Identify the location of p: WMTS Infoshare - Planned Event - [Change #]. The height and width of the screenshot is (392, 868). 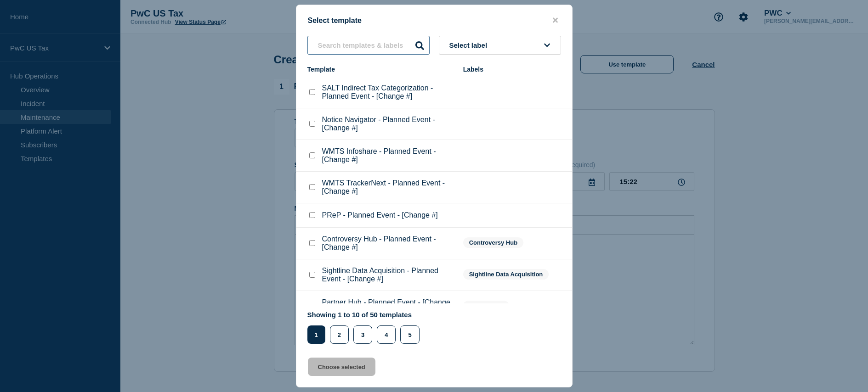
(388, 155).